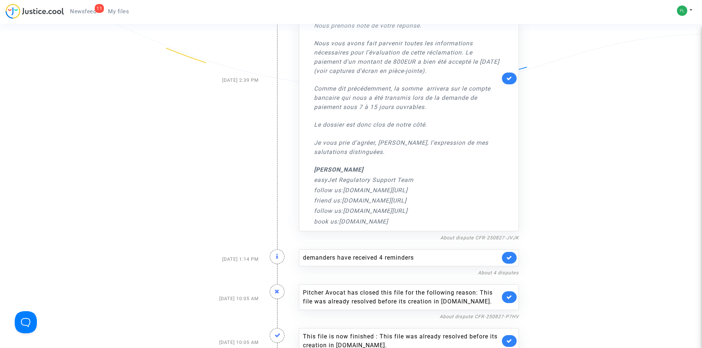 The width and height of the screenshot is (702, 348). What do you see at coordinates (407, 180) in the screenshot?
I see `p: easyJet Regulatory Support Team` at bounding box center [407, 180].